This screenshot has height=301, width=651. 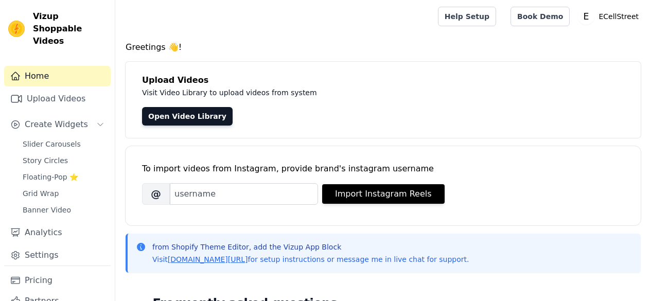 What do you see at coordinates (63, 194) in the screenshot?
I see `a: Grid Wrap` at bounding box center [63, 194].